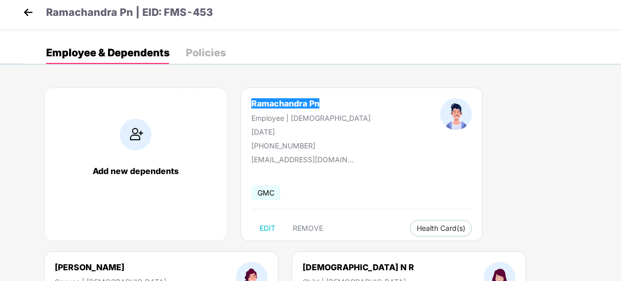 Image resolution: width=621 pixels, height=281 pixels. I want to click on img: back, so click(28, 12).